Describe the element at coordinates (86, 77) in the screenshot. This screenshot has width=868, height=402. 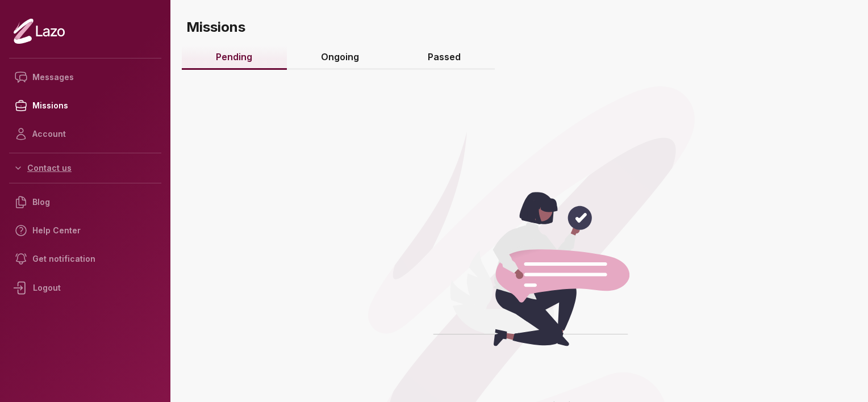
I see `a: Messages` at that location.